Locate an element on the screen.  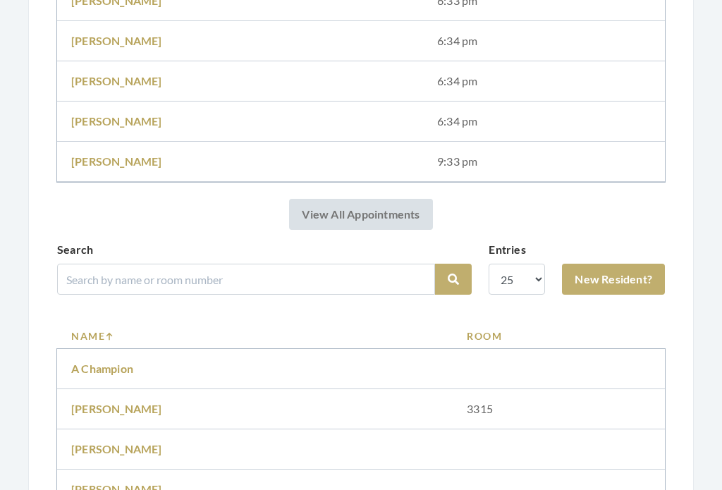
label: Entries is located at coordinates (507, 250).